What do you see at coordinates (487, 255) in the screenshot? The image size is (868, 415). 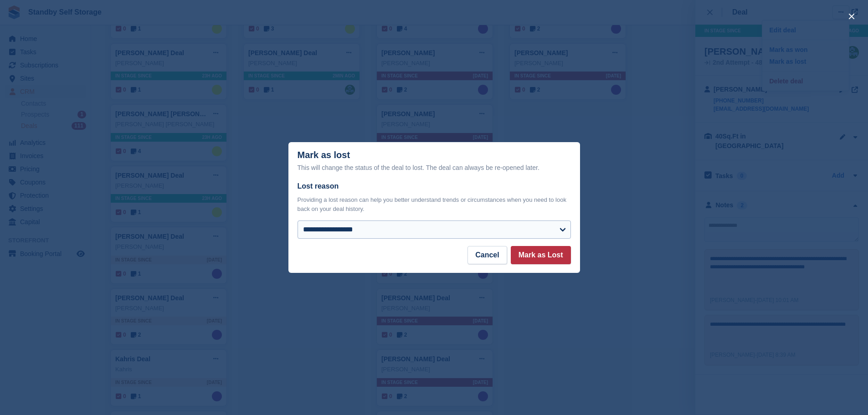 I see `button: Cancel` at bounding box center [487, 255].